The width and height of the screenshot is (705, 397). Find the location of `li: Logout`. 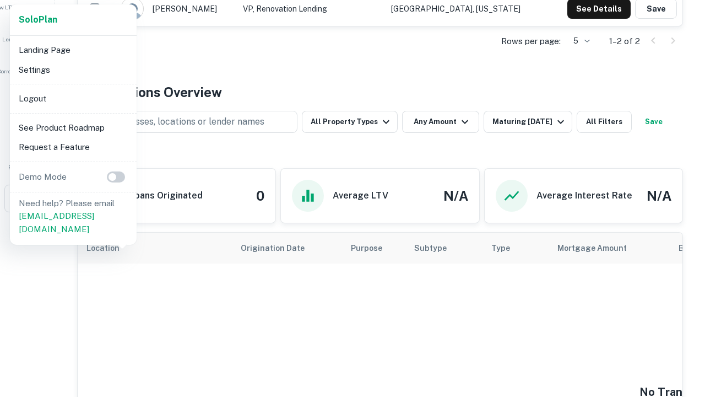

li: Logout is located at coordinates (73, 99).